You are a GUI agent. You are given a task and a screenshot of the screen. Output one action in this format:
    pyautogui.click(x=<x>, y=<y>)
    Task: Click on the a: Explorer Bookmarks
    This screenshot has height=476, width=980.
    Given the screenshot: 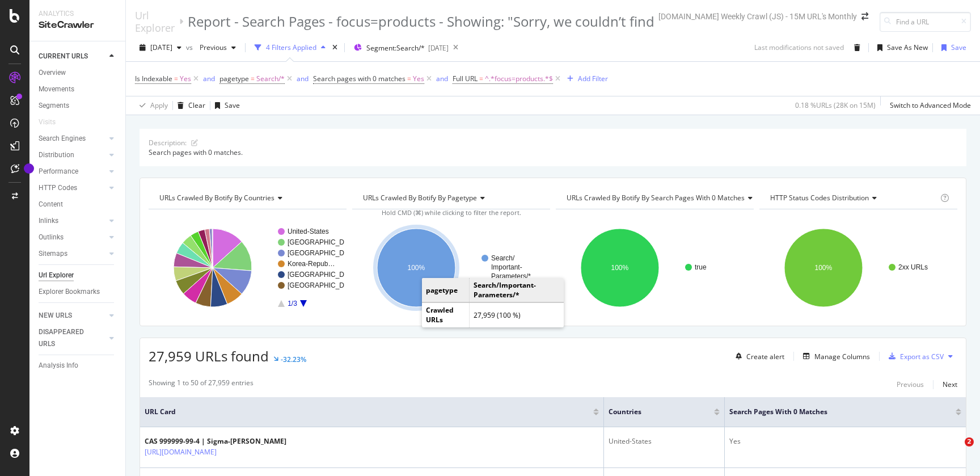 What is the action you would take?
    pyautogui.click(x=78, y=292)
    